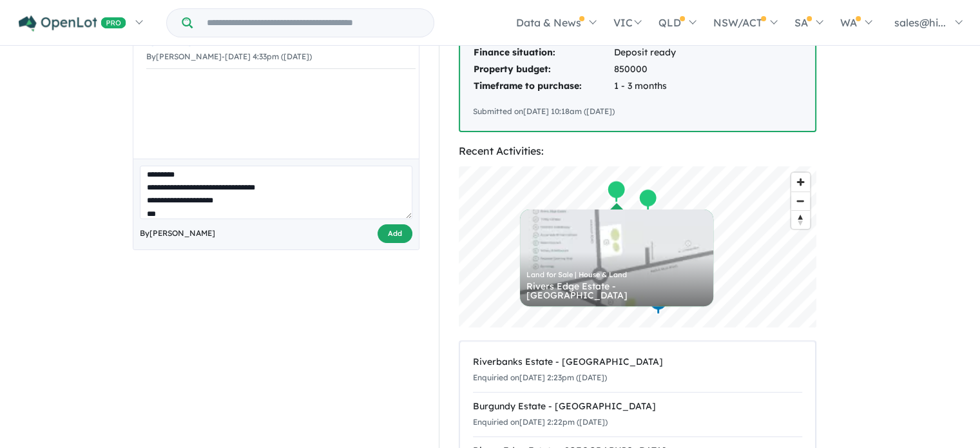  Describe the element at coordinates (313, 23) in the screenshot. I see `input: Try estate name, suburb, builder or developer` at that location.